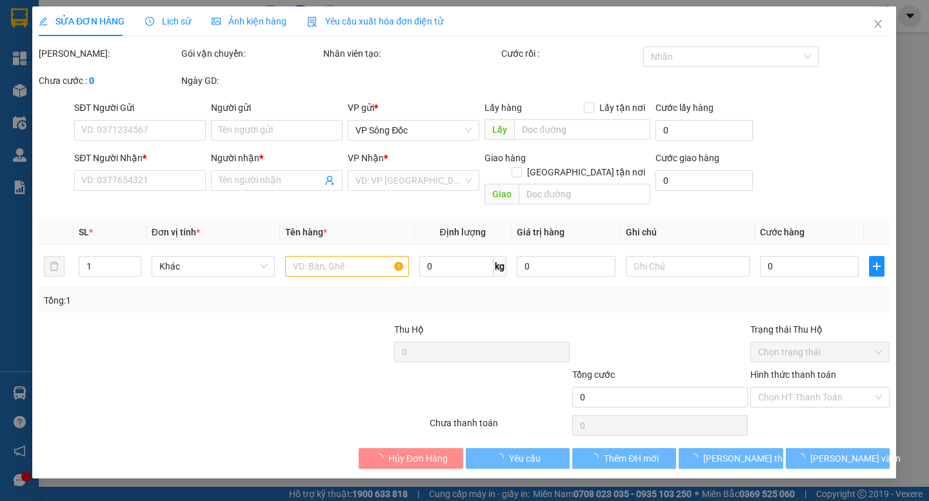 This screenshot has height=501, width=929. What do you see at coordinates (313, 22) in the screenshot?
I see `img: icon` at bounding box center [313, 22].